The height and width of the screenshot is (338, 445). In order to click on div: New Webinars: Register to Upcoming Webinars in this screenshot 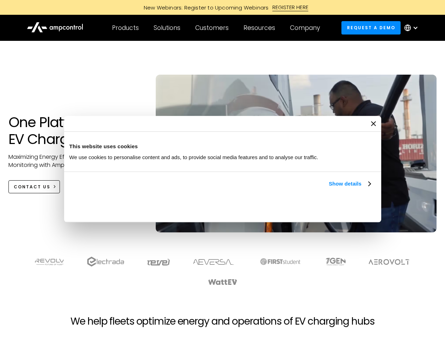, I will do `click(204, 7)`.